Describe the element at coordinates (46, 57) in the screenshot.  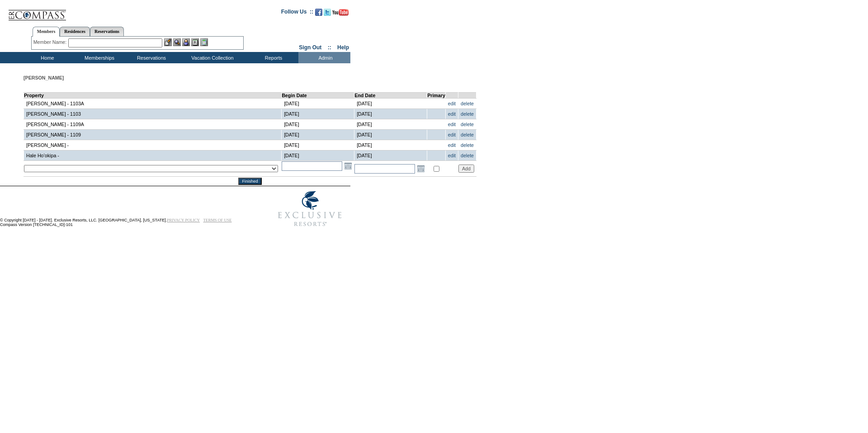
I see `td: Home` at that location.